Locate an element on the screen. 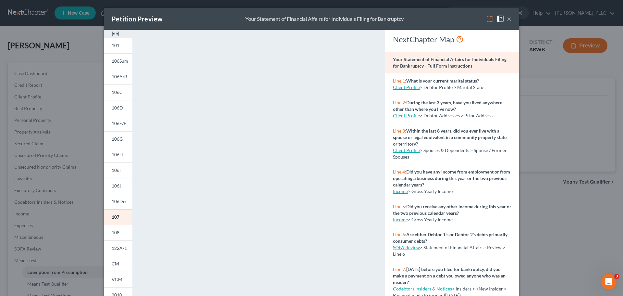 This screenshot has height=296, width=623. span: VCM is located at coordinates (117, 279).